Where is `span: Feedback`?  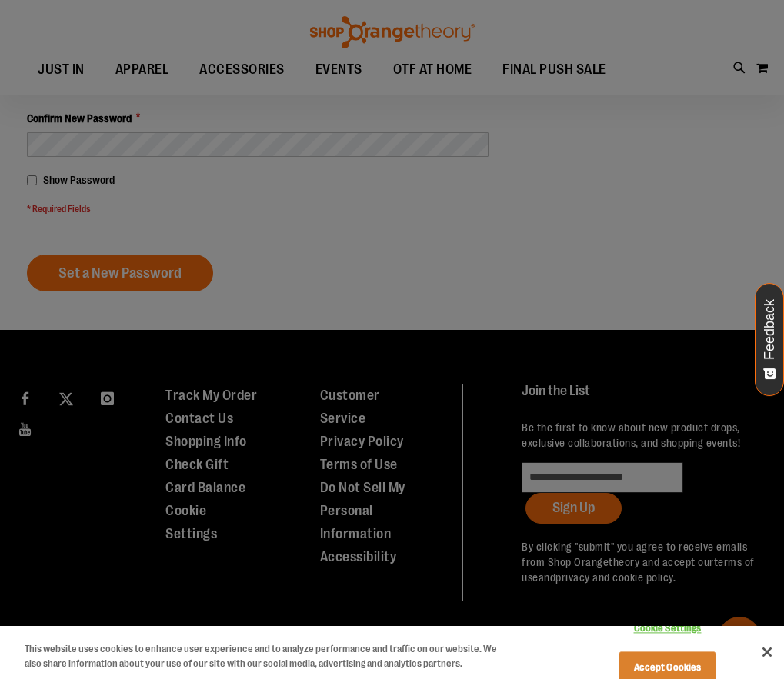
span: Feedback is located at coordinates (770, 329).